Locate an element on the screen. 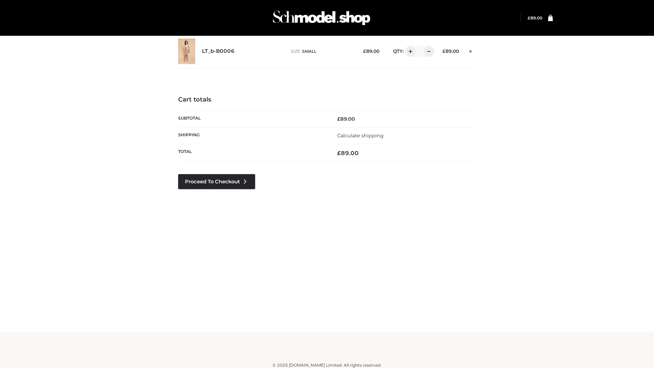 Image resolution: width=654 pixels, height=368 pixels. h4: Cart totals is located at coordinates (327, 100).